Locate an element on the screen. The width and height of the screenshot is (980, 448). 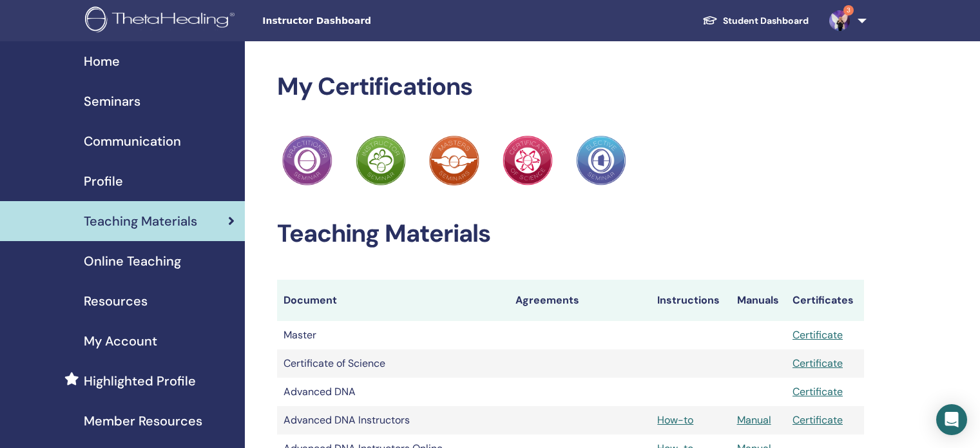
span: Profile is located at coordinates (103, 181).